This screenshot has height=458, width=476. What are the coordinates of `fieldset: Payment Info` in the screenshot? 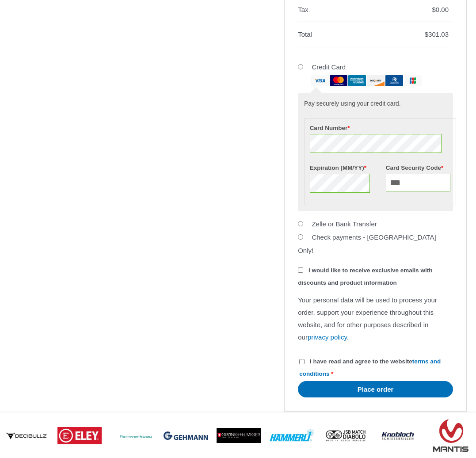 It's located at (380, 162).